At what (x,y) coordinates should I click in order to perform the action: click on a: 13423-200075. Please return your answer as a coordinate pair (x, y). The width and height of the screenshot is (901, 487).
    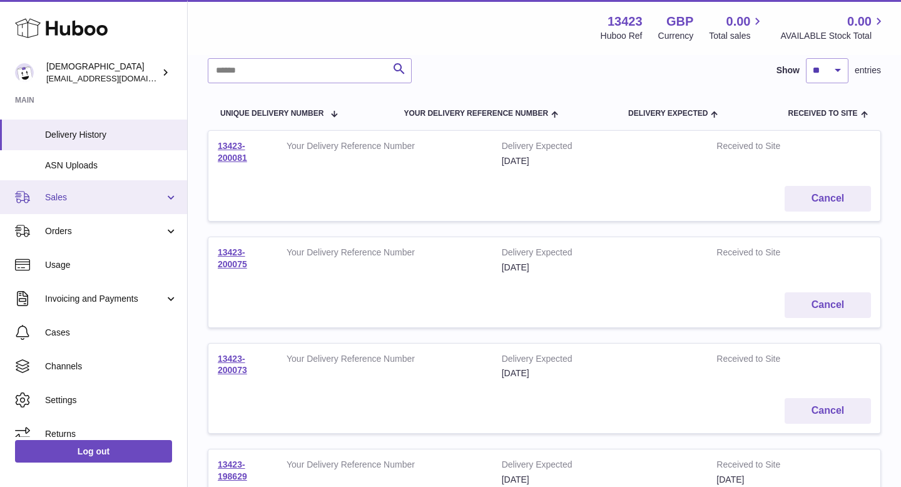
    Looking at the image, I should click on (232, 258).